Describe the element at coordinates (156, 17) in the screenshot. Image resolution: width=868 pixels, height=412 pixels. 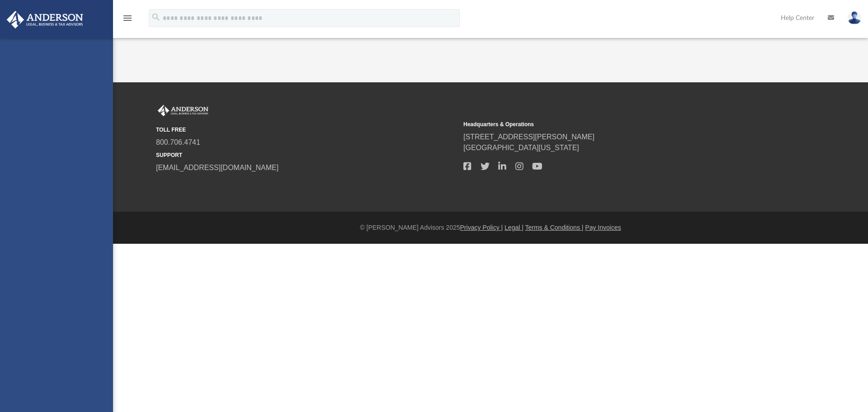
I see `i: search` at that location.